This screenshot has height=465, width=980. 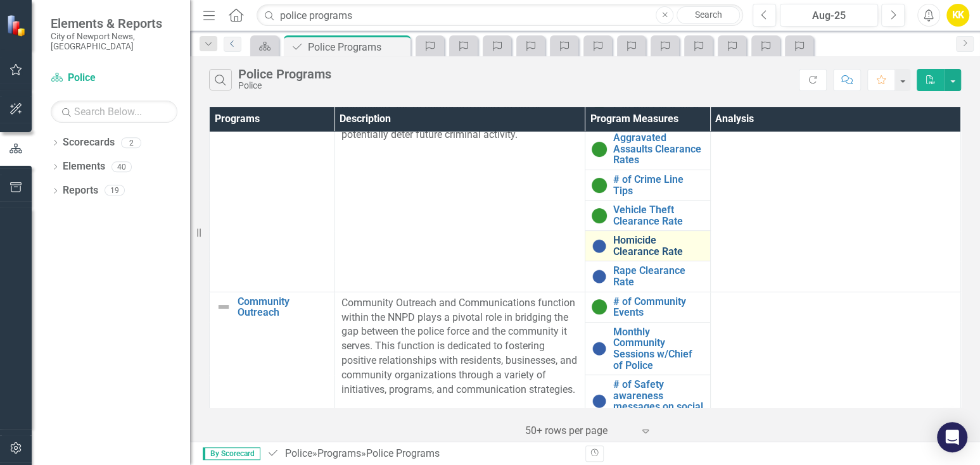 I want to click on img: Not Defined, so click(x=224, y=307).